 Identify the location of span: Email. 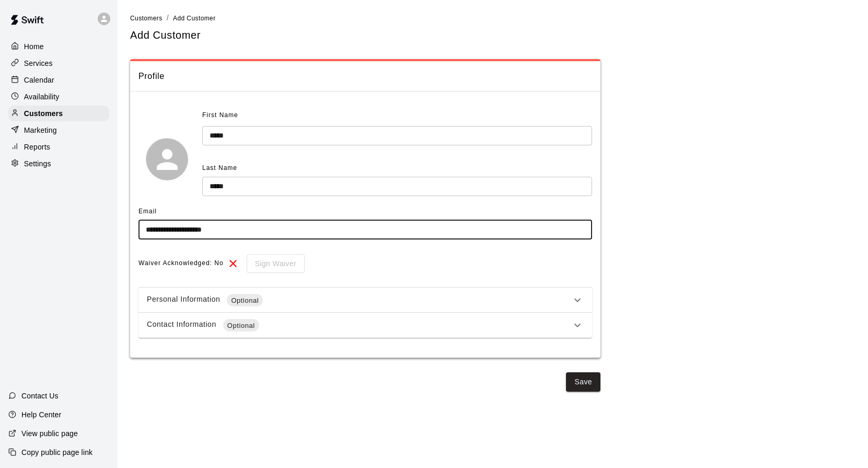
(147, 211).